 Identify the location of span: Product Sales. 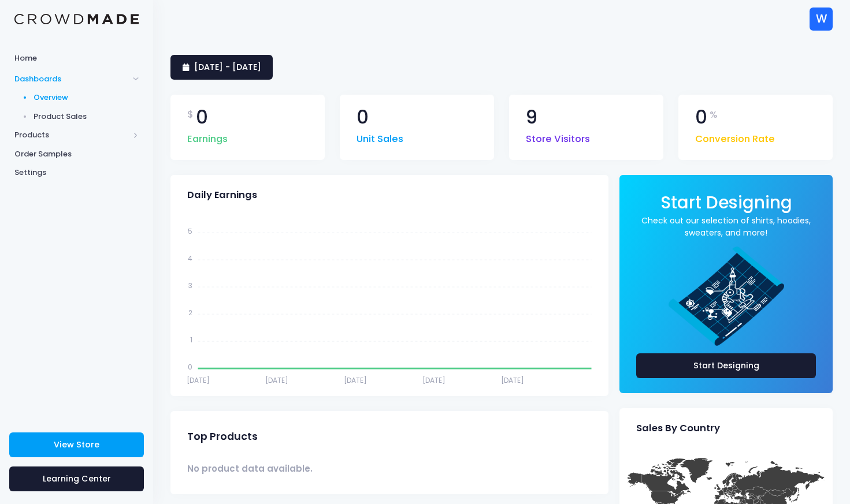
(86, 116).